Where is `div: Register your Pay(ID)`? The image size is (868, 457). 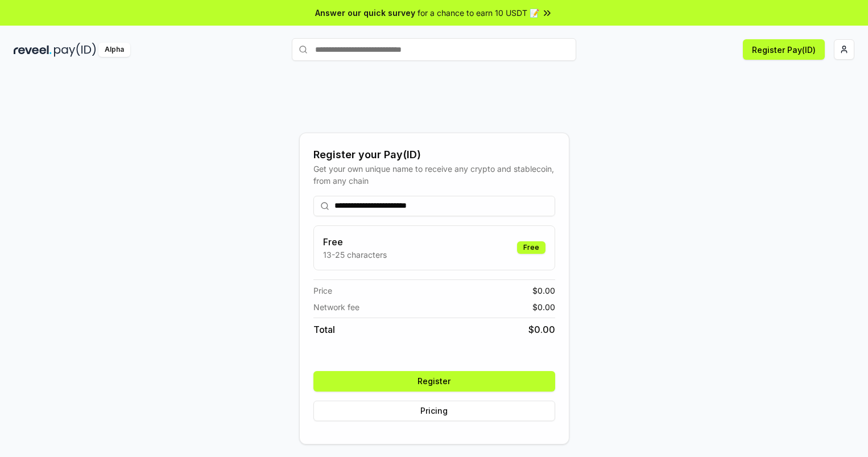 div: Register your Pay(ID) is located at coordinates (434, 155).